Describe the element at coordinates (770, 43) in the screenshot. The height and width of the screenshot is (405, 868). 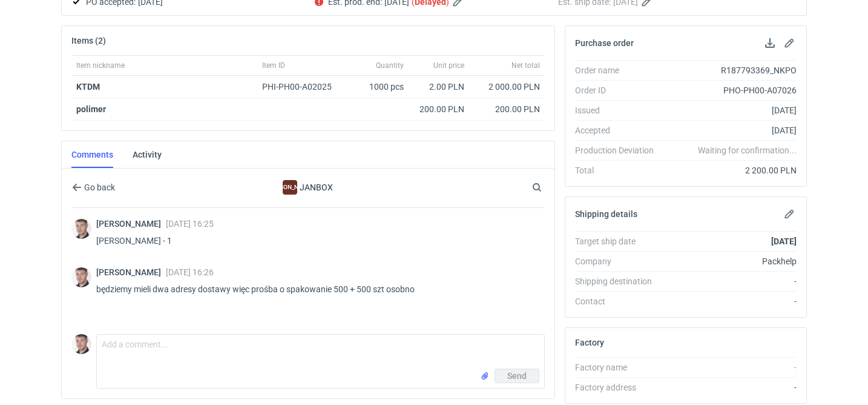
I see `button: Download PO` at that location.